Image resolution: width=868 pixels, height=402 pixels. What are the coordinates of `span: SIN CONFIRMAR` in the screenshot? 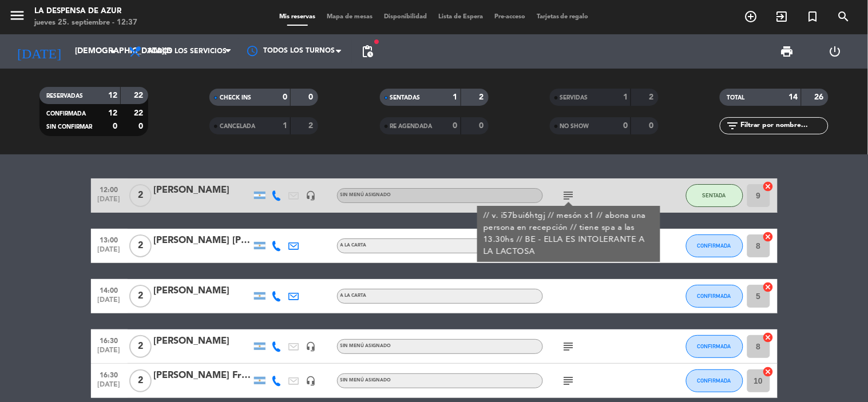 It's located at (70, 127).